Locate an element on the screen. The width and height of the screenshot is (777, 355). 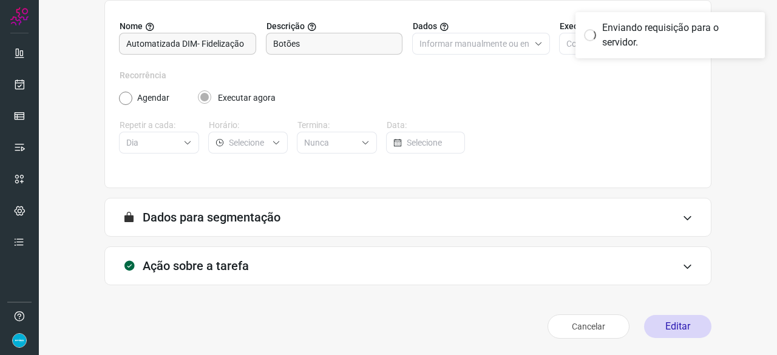
label: Executar agora is located at coordinates (246, 98).